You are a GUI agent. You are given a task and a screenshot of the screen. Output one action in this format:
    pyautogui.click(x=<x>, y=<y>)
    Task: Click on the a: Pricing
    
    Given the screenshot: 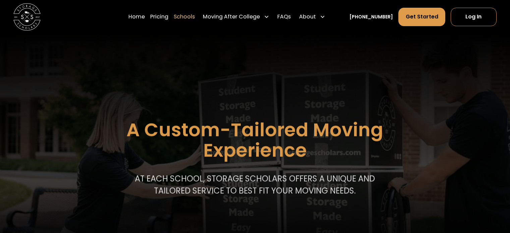 What is the action you would take?
    pyautogui.click(x=159, y=17)
    